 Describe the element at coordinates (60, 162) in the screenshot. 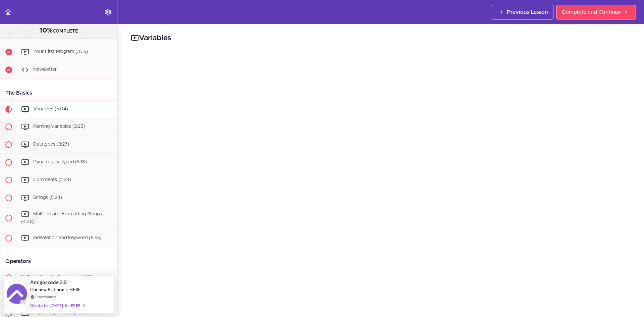

I see `span: Dynamically Typed (5:18)` at that location.